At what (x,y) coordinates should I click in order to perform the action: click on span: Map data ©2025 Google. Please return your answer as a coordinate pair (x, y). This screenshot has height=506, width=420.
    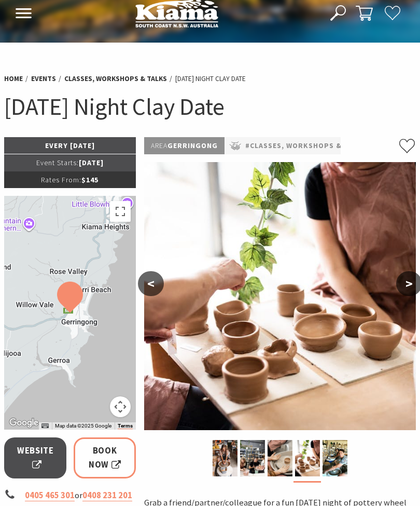
    Looking at the image, I should click on (83, 425).